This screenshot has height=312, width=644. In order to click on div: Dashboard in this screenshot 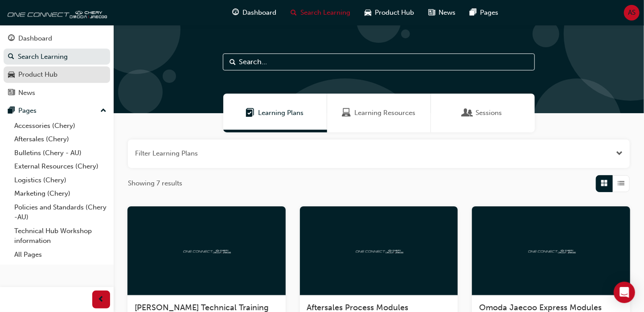, I will do `click(35, 38)`.